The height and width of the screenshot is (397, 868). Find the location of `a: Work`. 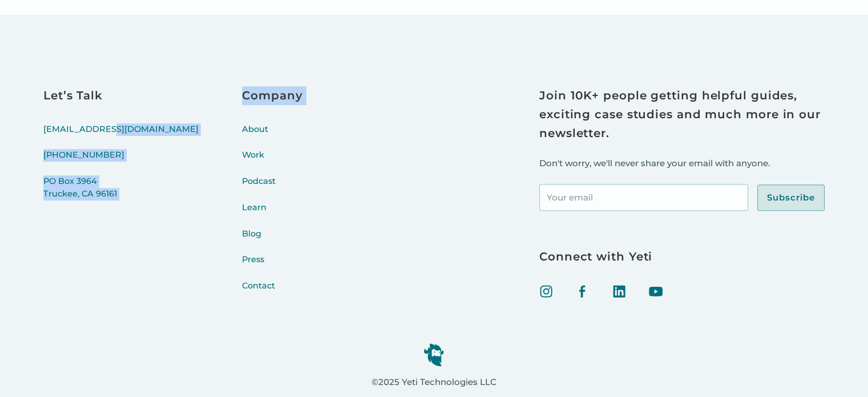

a: Work is located at coordinates (272, 162).